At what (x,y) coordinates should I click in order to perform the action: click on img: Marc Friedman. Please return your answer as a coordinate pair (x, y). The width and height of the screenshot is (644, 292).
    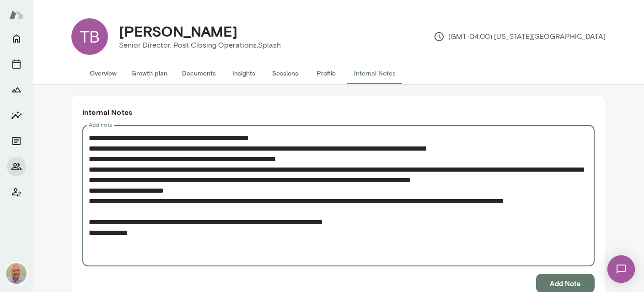
    Looking at the image, I should click on (16, 274).